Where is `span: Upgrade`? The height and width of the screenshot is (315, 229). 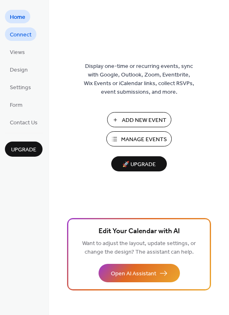 span: Upgrade is located at coordinates (24, 150).